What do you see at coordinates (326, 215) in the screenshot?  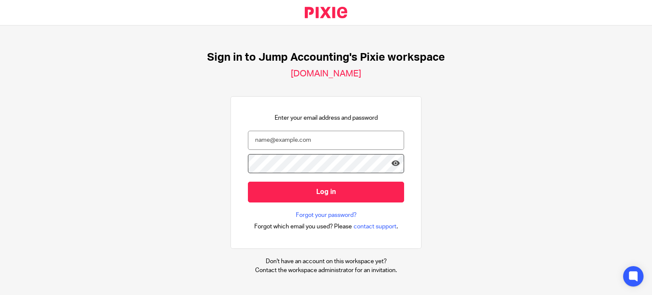 I see `a: Forgot your password?` at bounding box center [326, 215].